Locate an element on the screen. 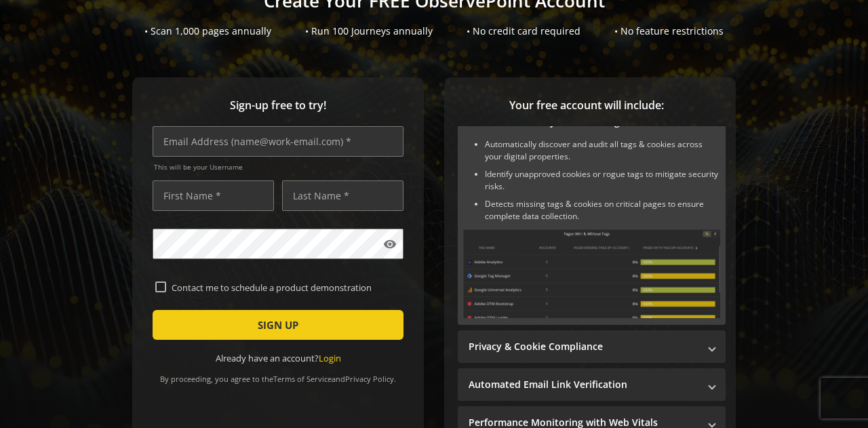 The height and width of the screenshot is (428, 868). img: Sitewide Inventory & Monitoring is located at coordinates (592, 274).